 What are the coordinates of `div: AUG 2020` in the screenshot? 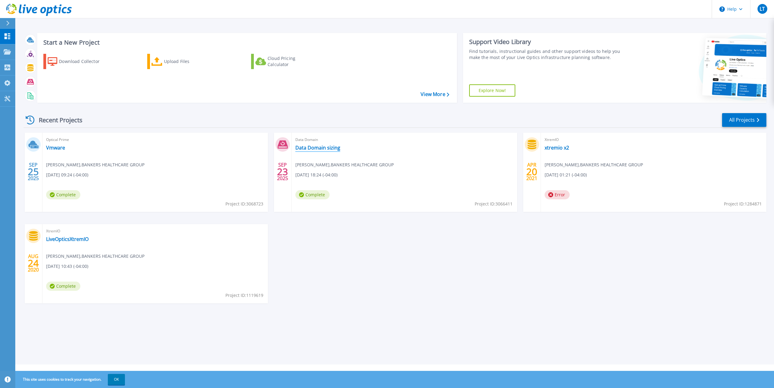 It's located at (33, 263).